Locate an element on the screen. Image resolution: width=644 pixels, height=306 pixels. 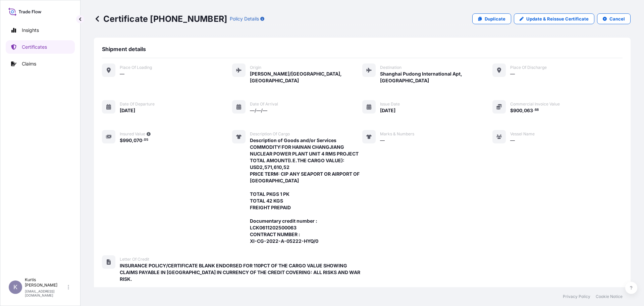
a: Update & Reissue Certificate is located at coordinates (554, 19).